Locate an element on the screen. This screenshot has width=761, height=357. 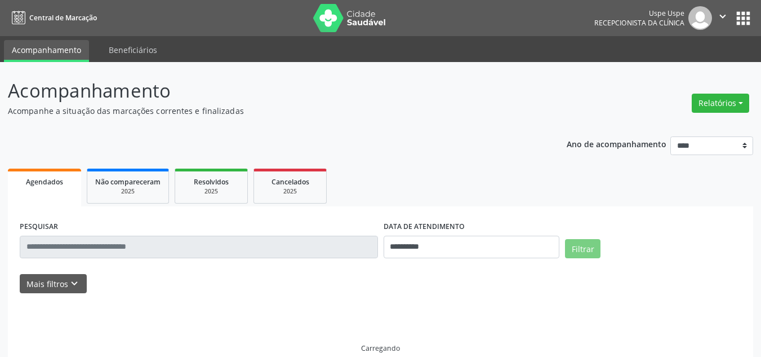
span: Não compareceram is located at coordinates (128, 181).